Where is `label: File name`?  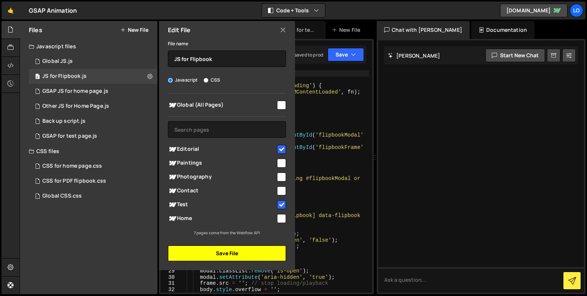
label: File name is located at coordinates (178, 44).